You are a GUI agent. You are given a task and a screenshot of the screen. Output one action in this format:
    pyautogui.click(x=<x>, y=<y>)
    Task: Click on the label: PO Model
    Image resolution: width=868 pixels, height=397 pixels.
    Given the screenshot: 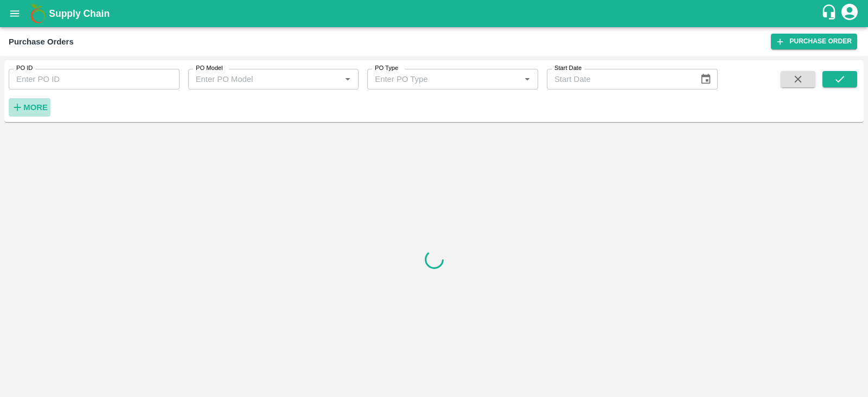 What is the action you would take?
    pyautogui.click(x=210, y=68)
    